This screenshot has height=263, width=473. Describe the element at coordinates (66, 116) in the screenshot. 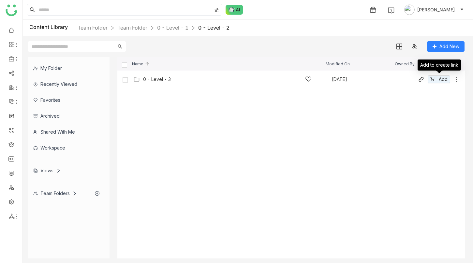

I see `div: Archived` at that location.